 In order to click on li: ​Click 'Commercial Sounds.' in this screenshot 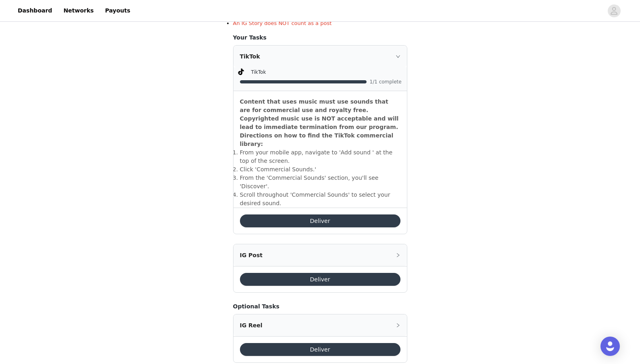, I will do `click(320, 169)`.